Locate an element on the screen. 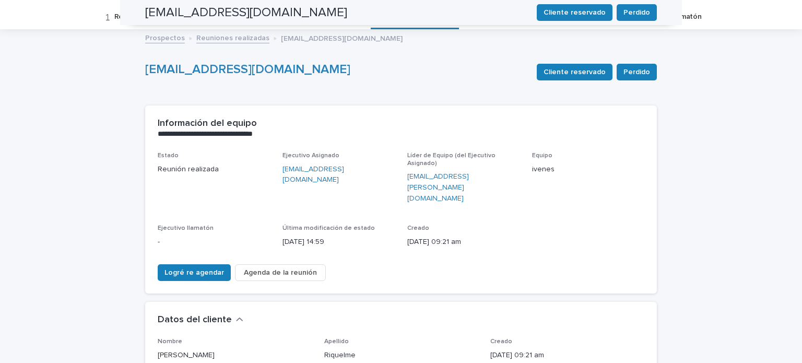 This screenshot has height=363, width=802. font: Reuniones realizadas is located at coordinates (233, 38).